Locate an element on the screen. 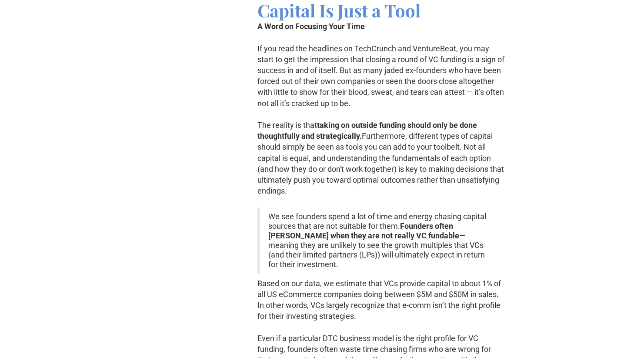  p: Based on our data, we estimate that VCs provide capital to about 1% of all US eCommerce companies... is located at coordinates (381, 299).